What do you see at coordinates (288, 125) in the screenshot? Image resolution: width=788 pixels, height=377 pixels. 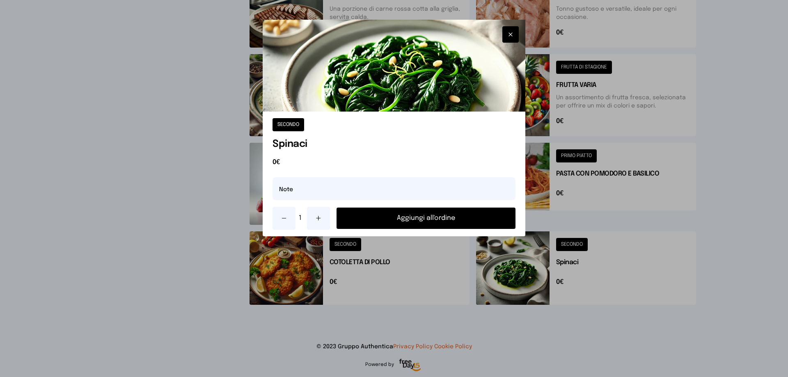 I see `button: SECONDO` at bounding box center [288, 125].